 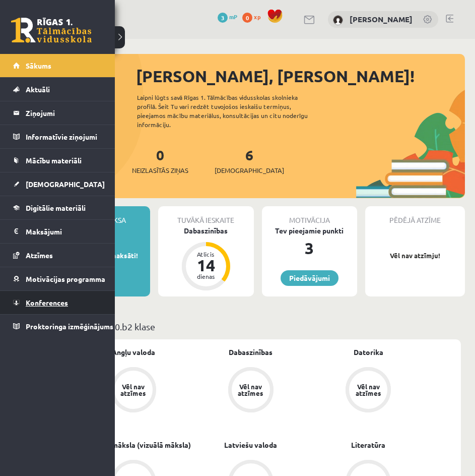 What do you see at coordinates (70, 326) in the screenshot?
I see `span: Proktoringa izmēģinājums` at bounding box center [70, 326].